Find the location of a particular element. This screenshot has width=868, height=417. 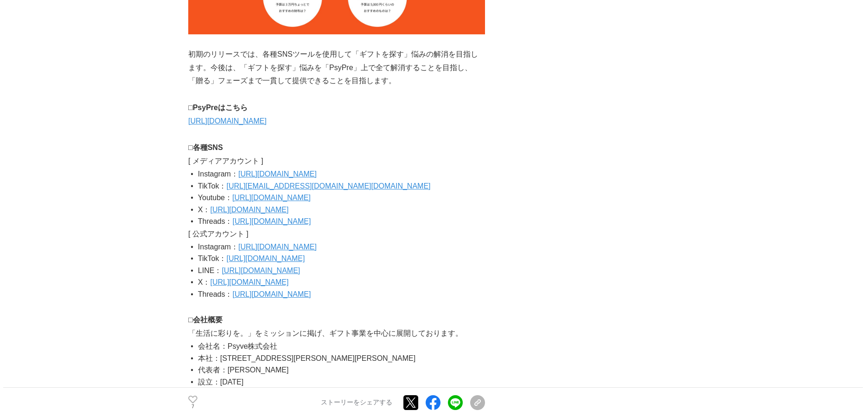

p: ストーリーをシェアする is located at coordinates (357, 402).